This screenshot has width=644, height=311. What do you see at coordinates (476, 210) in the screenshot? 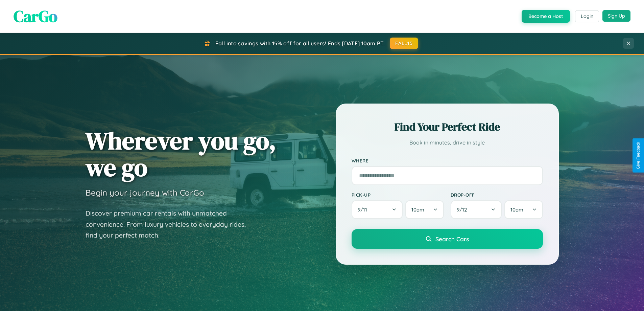
I see `button: 9/12` at bounding box center [476, 210].